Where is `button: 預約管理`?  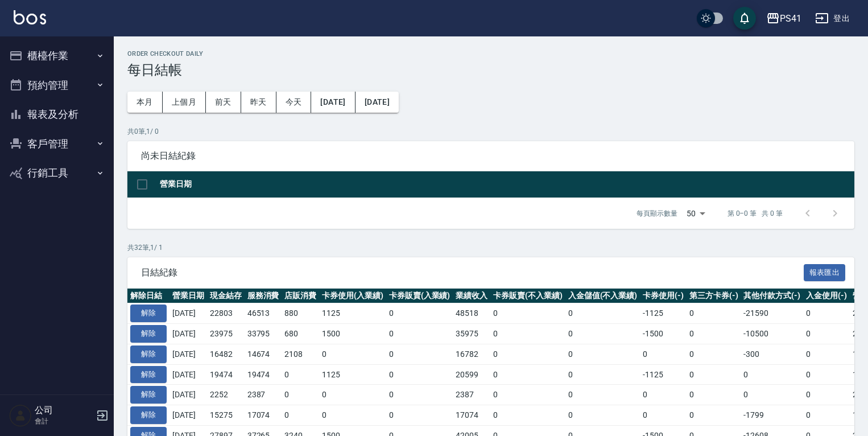 button: 預約管理 is located at coordinates (57, 85).